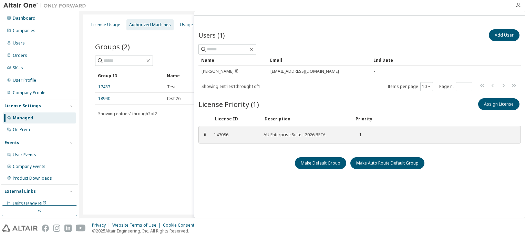 This screenshot has width=525, height=238. What do you see at coordinates (145, 230) in the screenshot?
I see `p: © 2025 Altair Engineering, Inc. All Rights Reserved.` at bounding box center [145, 230].